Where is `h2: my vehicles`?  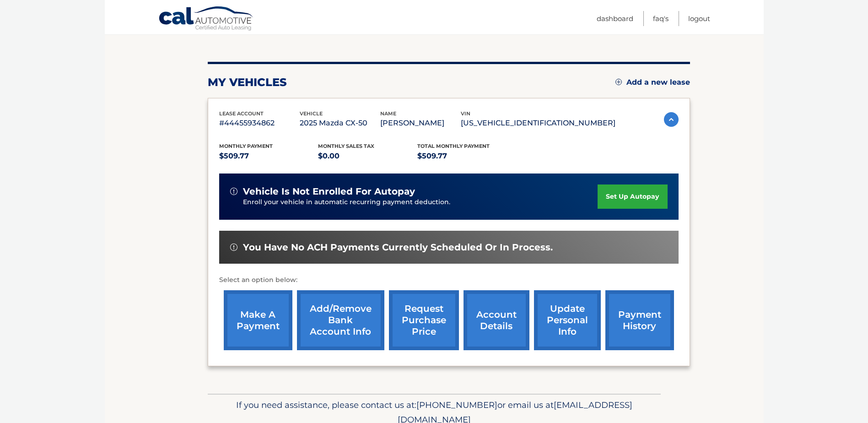 h2: my vehicles is located at coordinates (247, 82).